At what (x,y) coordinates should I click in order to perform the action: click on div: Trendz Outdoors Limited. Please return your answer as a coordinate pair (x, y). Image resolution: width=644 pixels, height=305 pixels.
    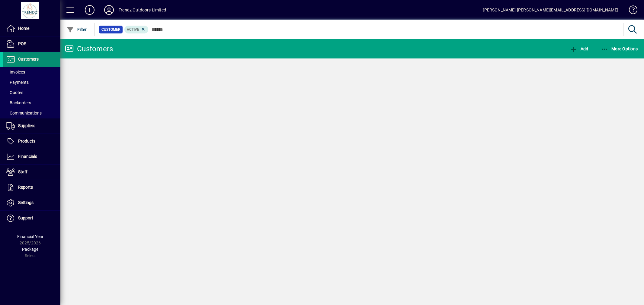
    Looking at the image, I should click on (142, 10).